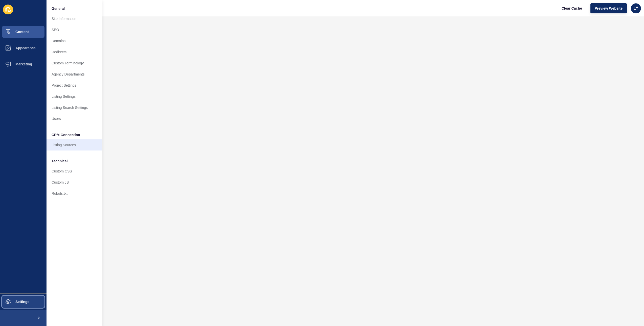 The height and width of the screenshot is (326, 644). What do you see at coordinates (74, 119) in the screenshot?
I see `a: Users` at bounding box center [74, 119].